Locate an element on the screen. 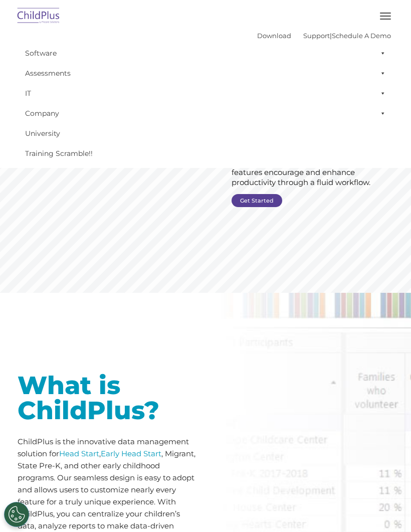  a: Get Started is located at coordinates (257, 201).